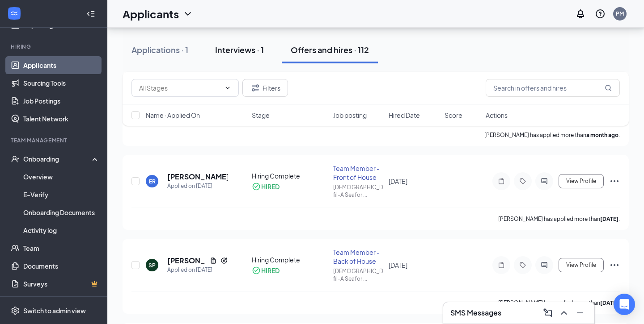 This screenshot has width=644, height=324. Describe the element at coordinates (600, 14) in the screenshot. I see `svg: QuestionInfo` at that location.